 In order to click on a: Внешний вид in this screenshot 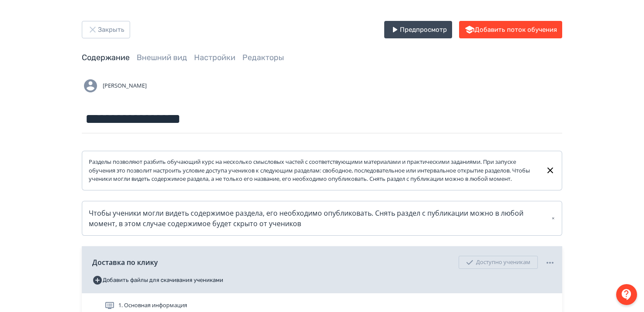, I will do `click(162, 57)`.